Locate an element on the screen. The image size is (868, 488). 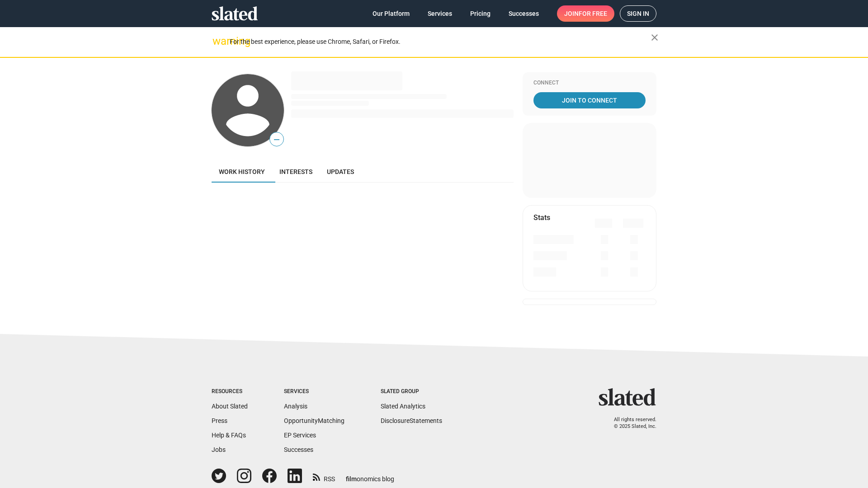
a: RSS is located at coordinates (324, 476).